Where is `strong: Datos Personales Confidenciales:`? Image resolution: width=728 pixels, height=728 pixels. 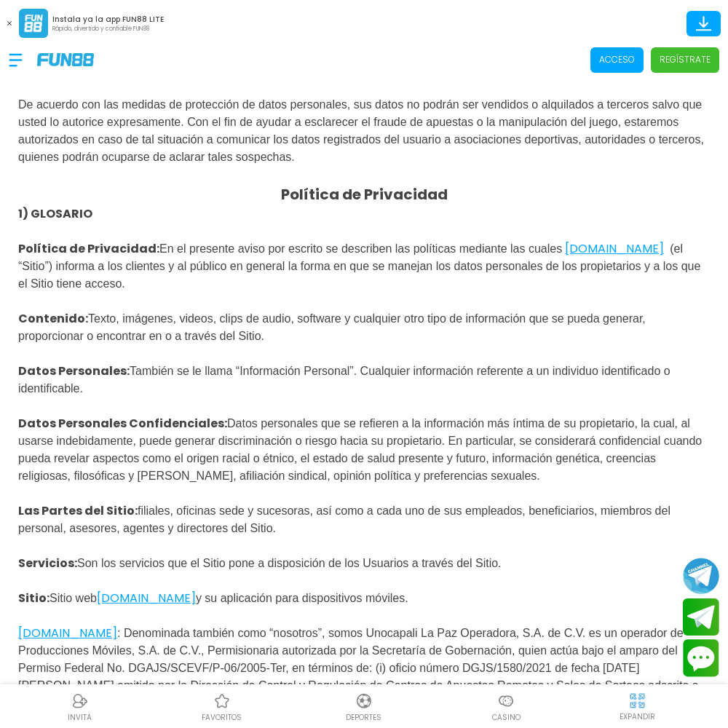
strong: Datos Personales Confidenciales: is located at coordinates (123, 423).